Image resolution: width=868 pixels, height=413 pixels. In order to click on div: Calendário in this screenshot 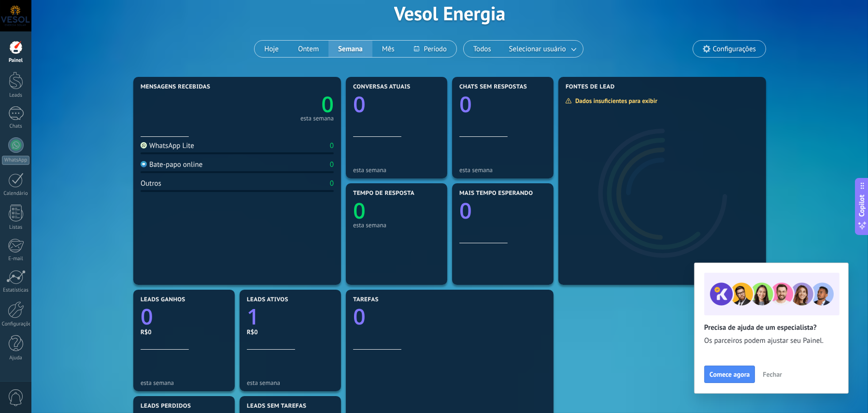, I will do `click(16, 193)`.